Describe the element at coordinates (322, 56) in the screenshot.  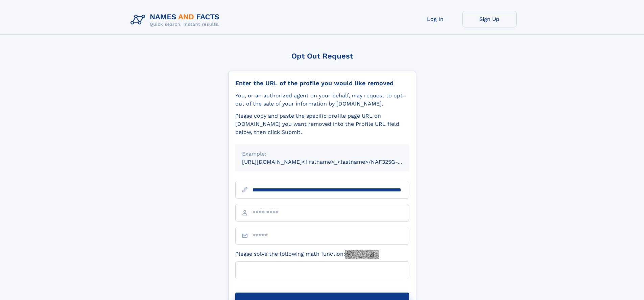
I see `div: Opt Out Request` at that location.